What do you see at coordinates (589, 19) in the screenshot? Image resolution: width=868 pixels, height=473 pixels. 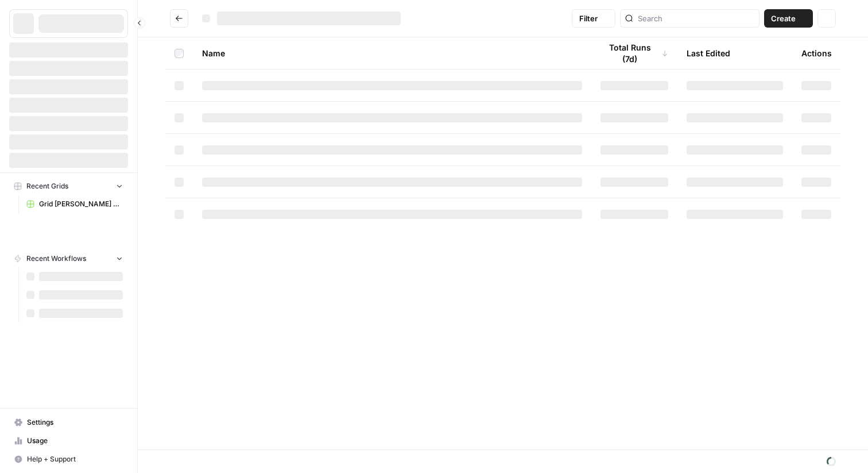 I see `span: Filter` at bounding box center [589, 19].